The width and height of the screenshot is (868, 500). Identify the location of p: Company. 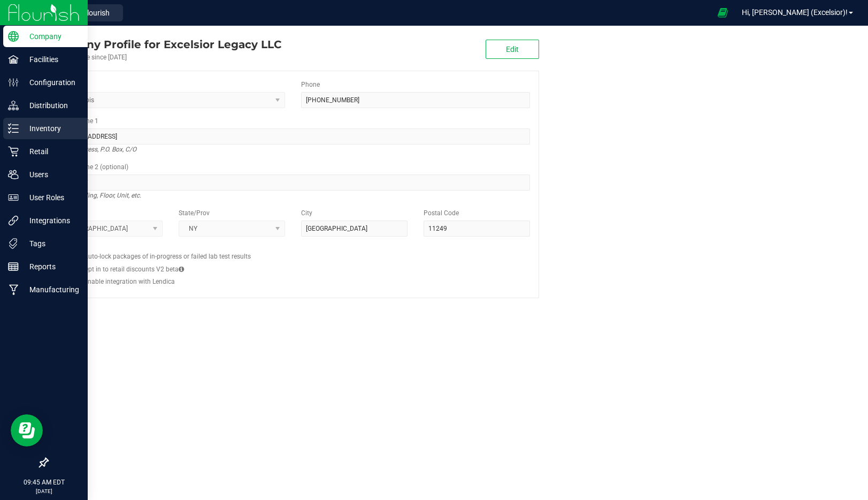
(51, 37).